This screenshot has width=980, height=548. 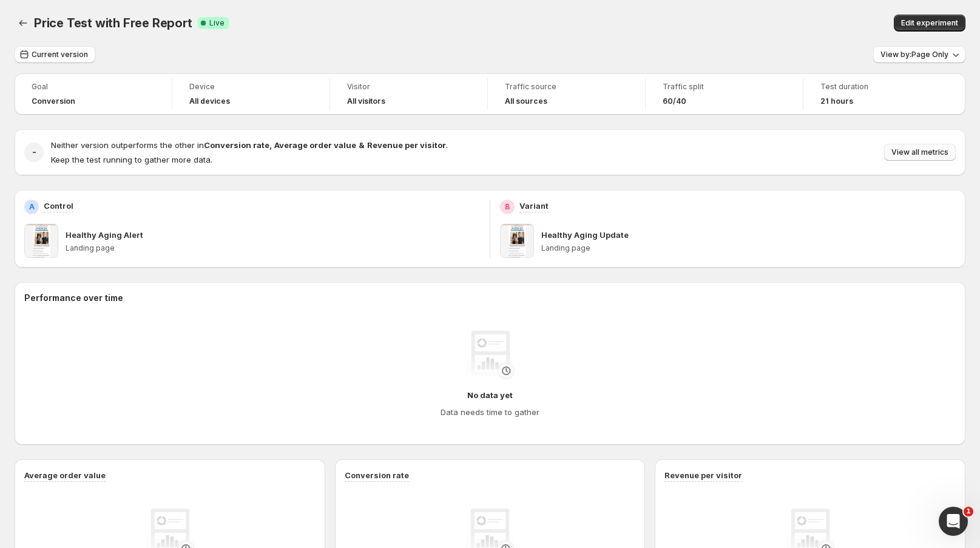 What do you see at coordinates (236, 145) in the screenshot?
I see `strong: Conversion rate` at bounding box center [236, 145].